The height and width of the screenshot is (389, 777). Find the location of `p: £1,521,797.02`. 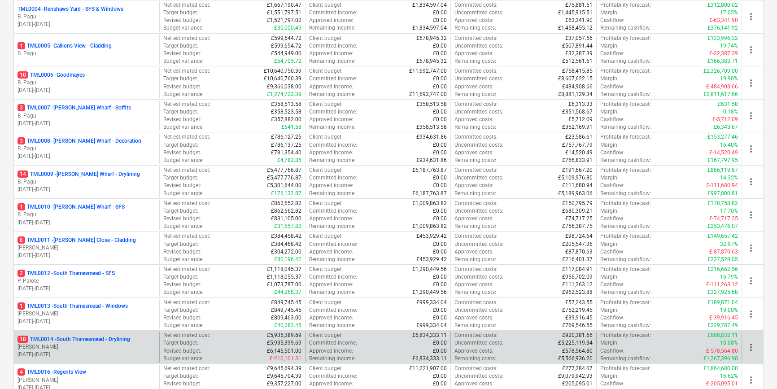

p: £1,521,797.02 is located at coordinates (284, 20).